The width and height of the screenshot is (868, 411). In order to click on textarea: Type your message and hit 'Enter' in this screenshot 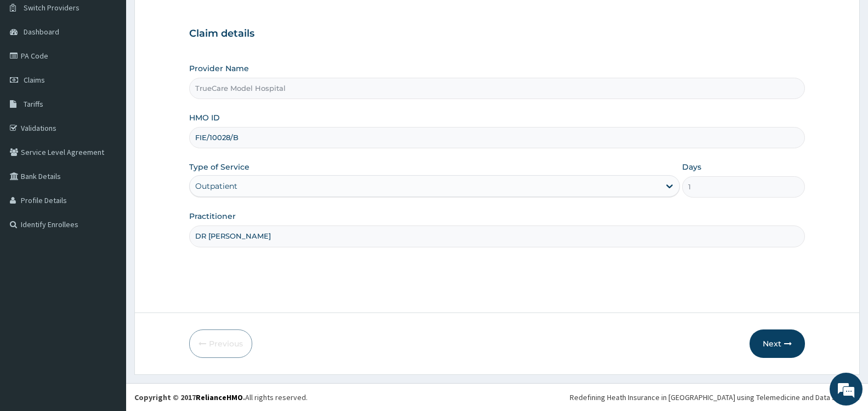, I will do `click(107, 318)`.